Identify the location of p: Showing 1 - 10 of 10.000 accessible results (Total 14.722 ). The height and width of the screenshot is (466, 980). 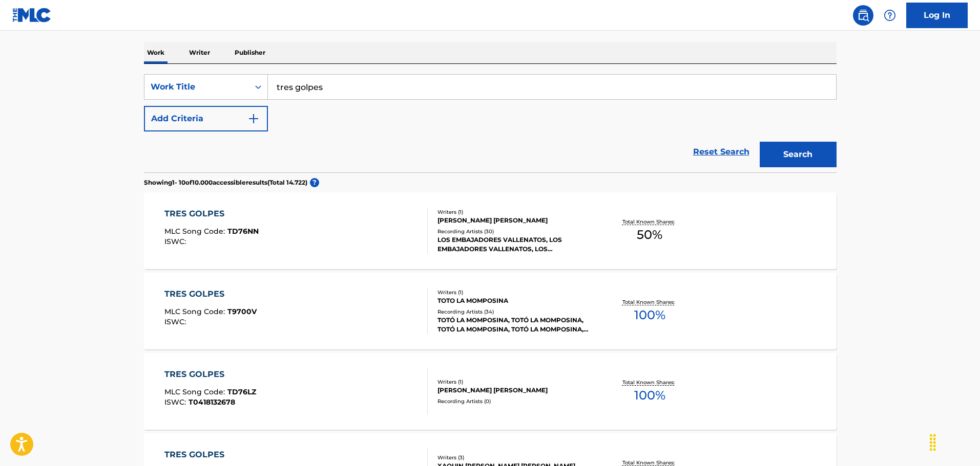
(226, 183).